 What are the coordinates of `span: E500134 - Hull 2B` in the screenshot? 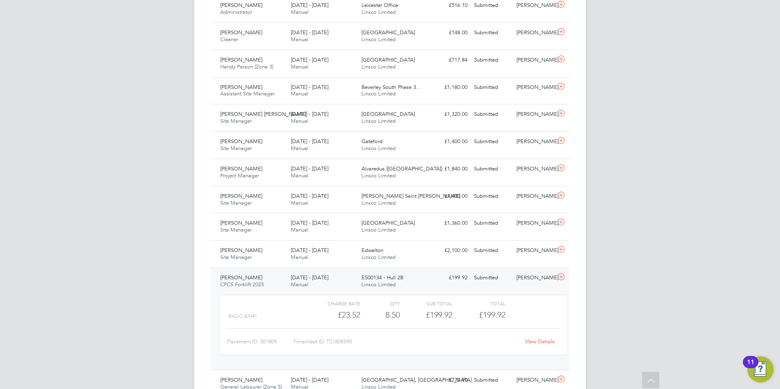 It's located at (382, 278).